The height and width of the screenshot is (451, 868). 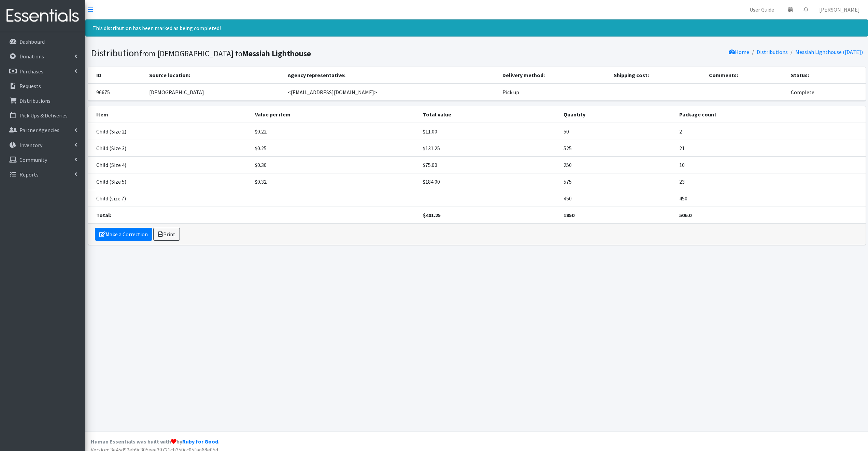 I want to click on p: Distributions, so click(x=35, y=100).